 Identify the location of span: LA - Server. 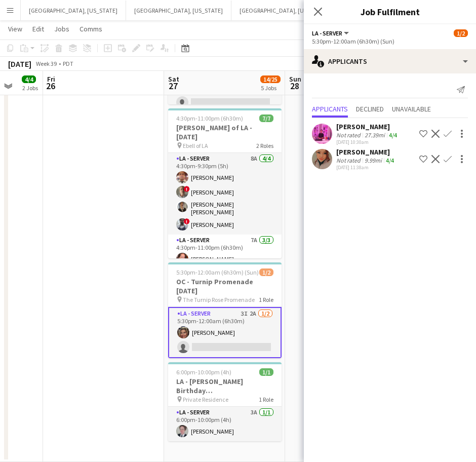
(327, 33).